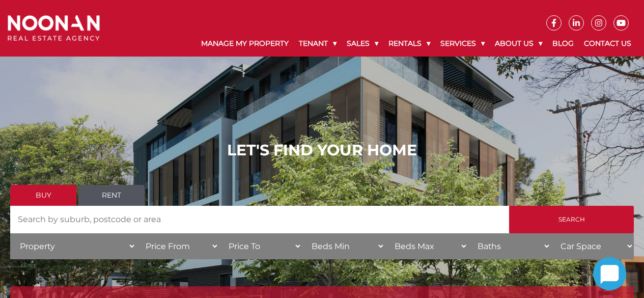  What do you see at coordinates (463, 43) in the screenshot?
I see `a: Services` at bounding box center [463, 43].